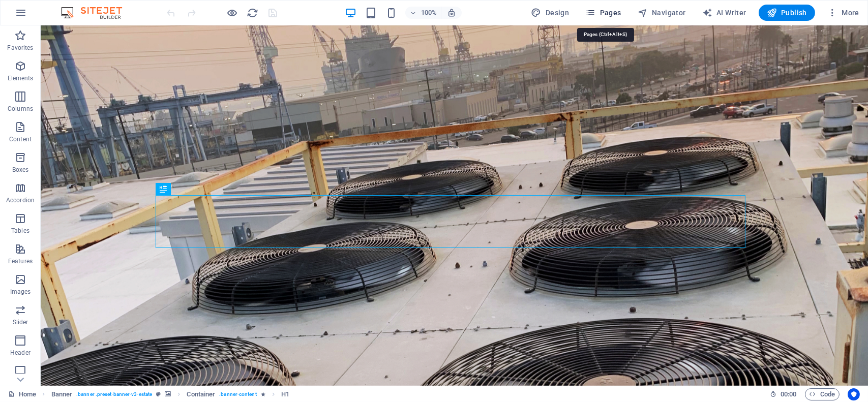  I want to click on span: Design, so click(550, 13).